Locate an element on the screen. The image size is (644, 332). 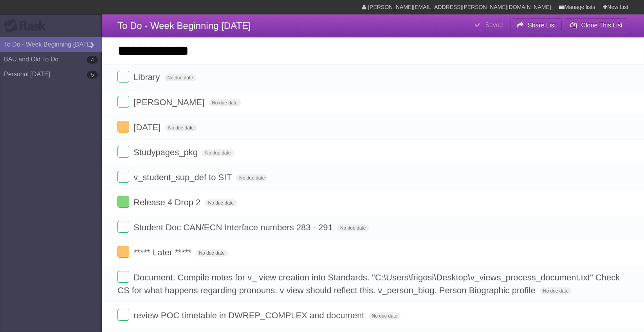
b: Saved is located at coordinates (494, 25).